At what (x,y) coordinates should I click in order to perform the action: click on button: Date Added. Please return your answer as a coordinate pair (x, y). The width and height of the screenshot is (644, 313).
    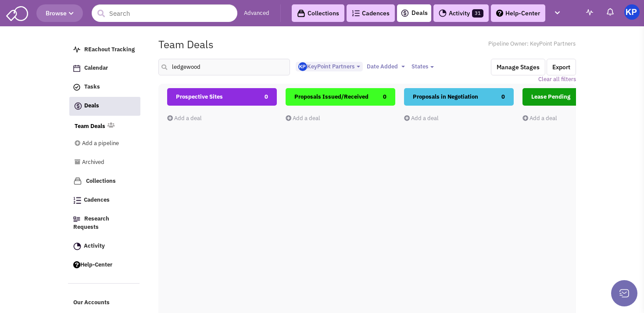
    Looking at the image, I should click on (385, 67).